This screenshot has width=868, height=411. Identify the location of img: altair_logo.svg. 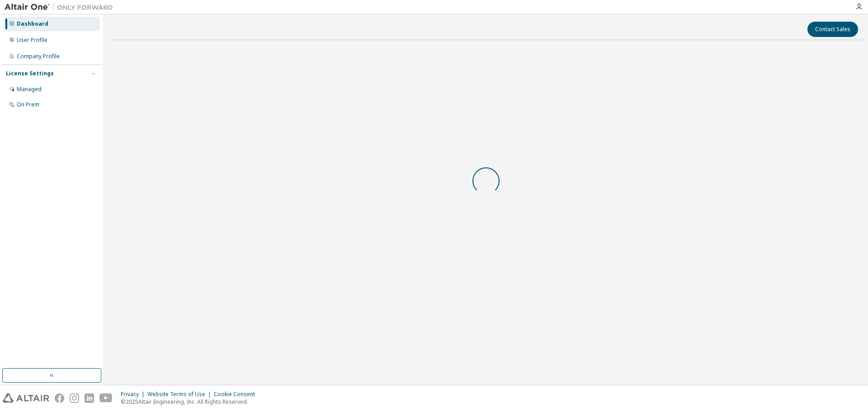
(26, 399).